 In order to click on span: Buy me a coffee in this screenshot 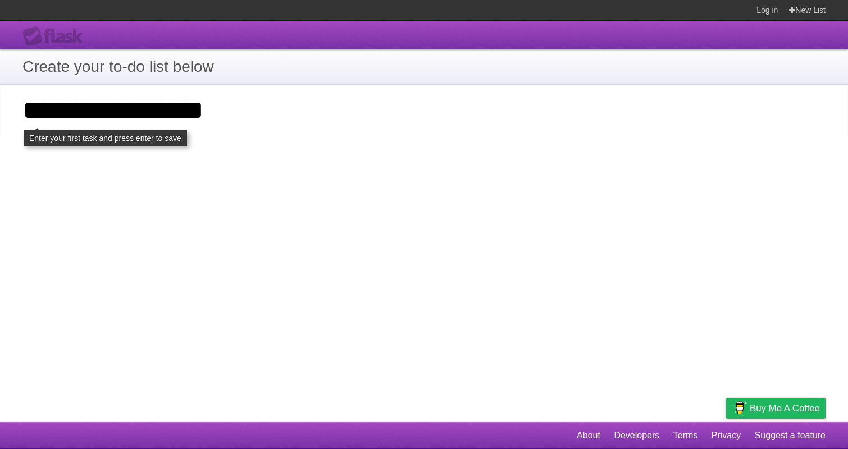, I will do `click(784, 408)`.